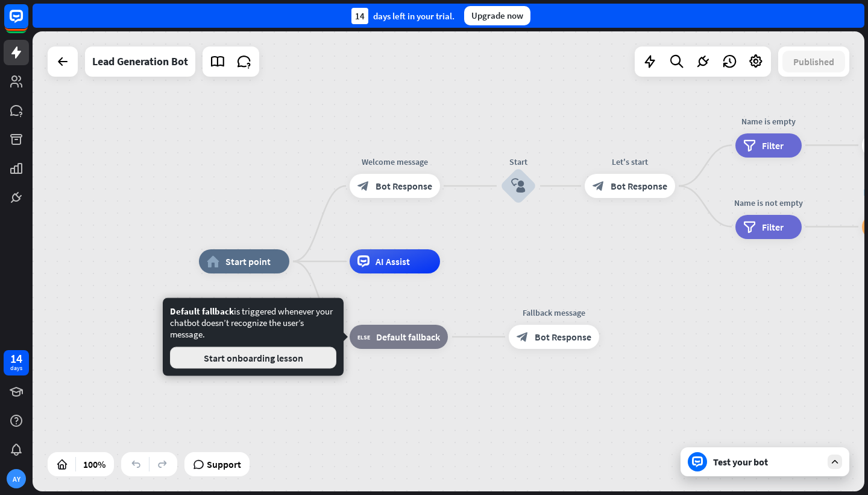  What do you see at coordinates (224, 464) in the screenshot?
I see `span: Support` at bounding box center [224, 464].